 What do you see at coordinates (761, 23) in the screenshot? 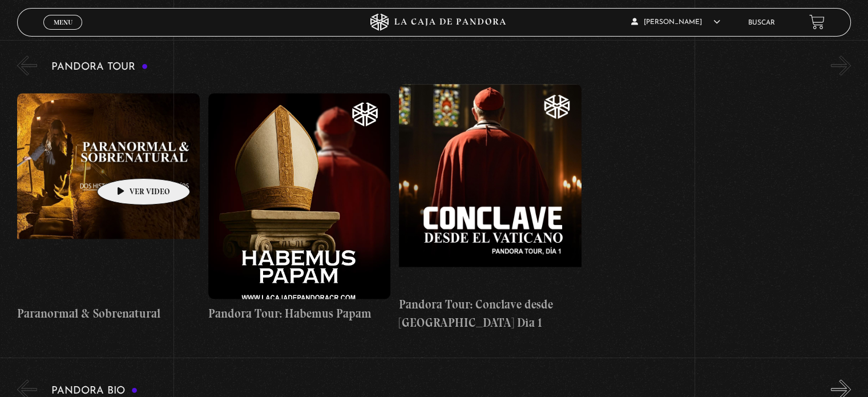
I see `a: Buscar` at bounding box center [761, 23].